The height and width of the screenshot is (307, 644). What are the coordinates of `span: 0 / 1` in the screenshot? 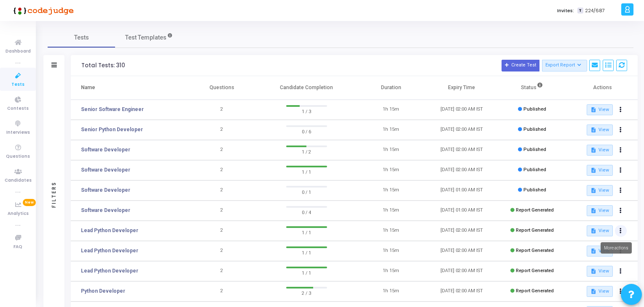 It's located at (306, 192).